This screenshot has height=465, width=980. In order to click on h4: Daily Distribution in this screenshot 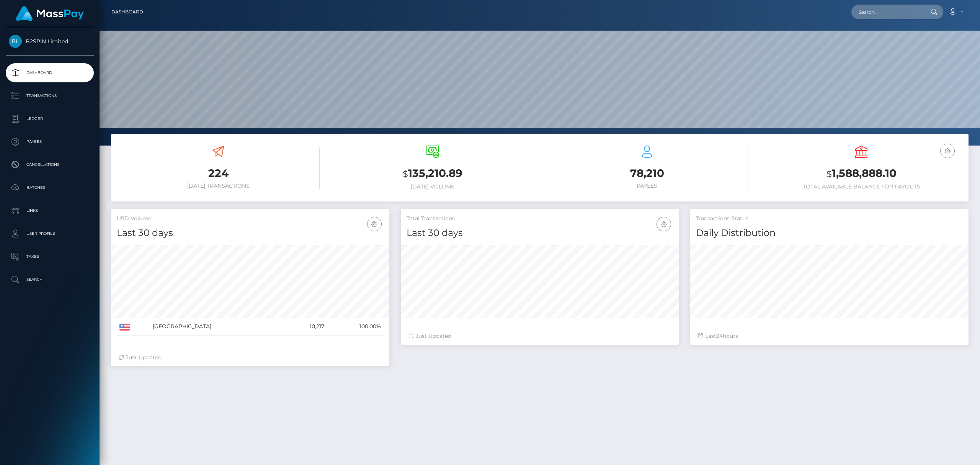, I will do `click(829, 232)`.